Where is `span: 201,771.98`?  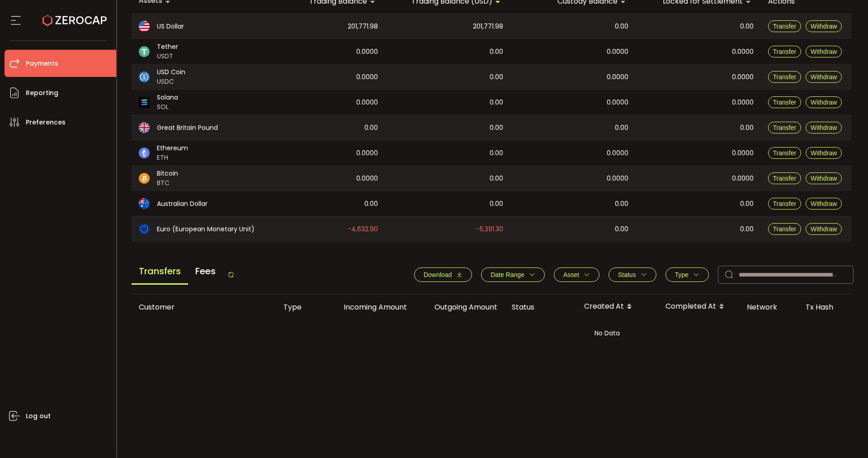 span: 201,771.98 is located at coordinates (363, 26).